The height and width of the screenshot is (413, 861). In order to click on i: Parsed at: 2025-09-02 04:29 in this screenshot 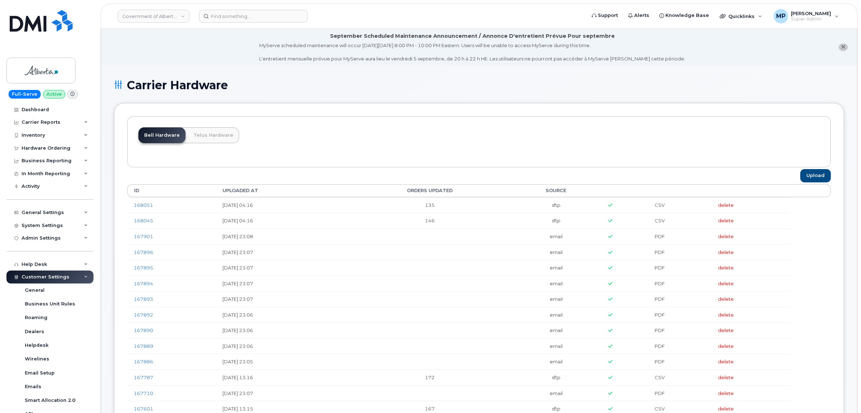, I will do `click(610, 205)`.